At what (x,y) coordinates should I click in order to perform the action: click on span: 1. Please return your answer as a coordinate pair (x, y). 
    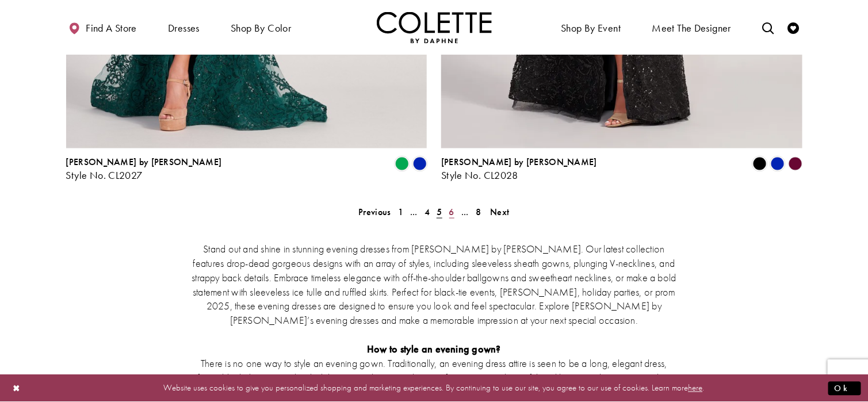
    Looking at the image, I should click on (400, 211).